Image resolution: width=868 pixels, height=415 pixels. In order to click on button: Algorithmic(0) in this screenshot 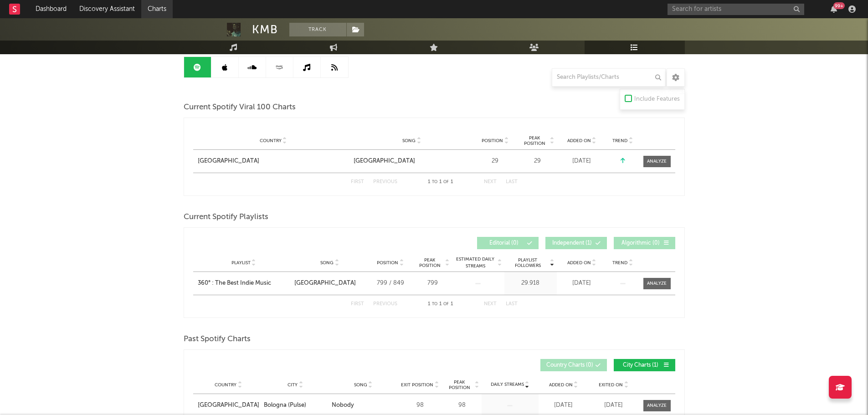, I will do `click(644, 243)`.